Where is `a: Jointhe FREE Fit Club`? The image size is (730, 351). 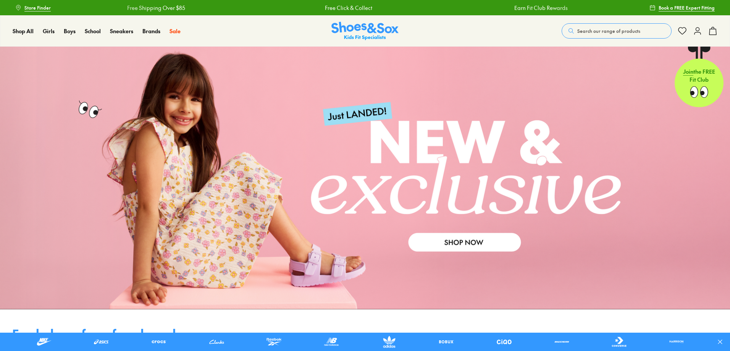 a: Jointhe FREE Fit Club is located at coordinates (699, 77).